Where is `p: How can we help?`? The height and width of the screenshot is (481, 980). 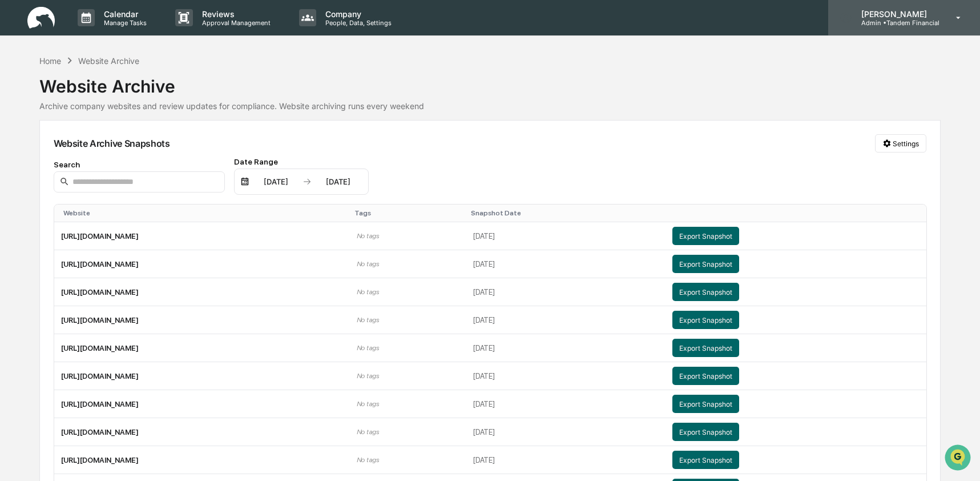 p: How can we help? is located at coordinates (109, 34).